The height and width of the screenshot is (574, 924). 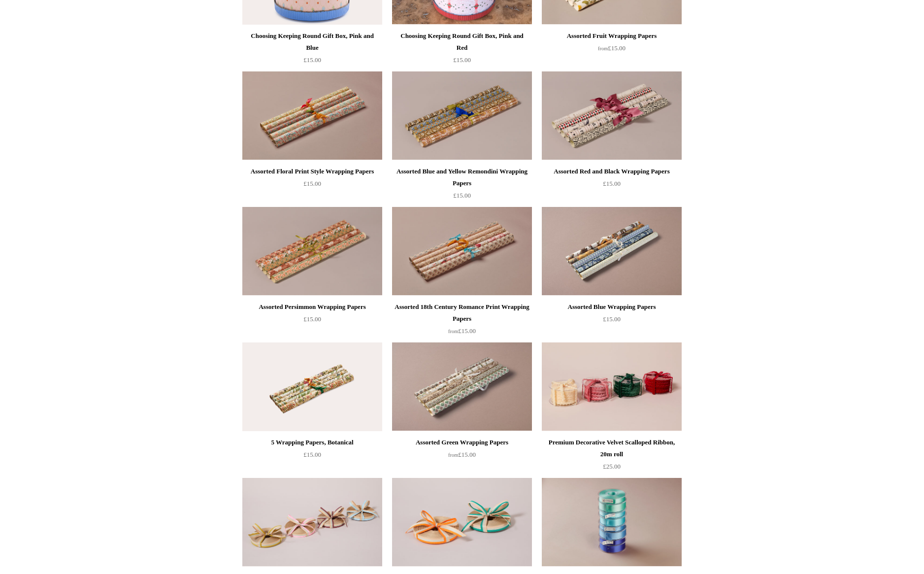 What do you see at coordinates (462, 251) in the screenshot?
I see `img: Assorted 18th Century Romance Print Wrapping Papers` at bounding box center [462, 251].